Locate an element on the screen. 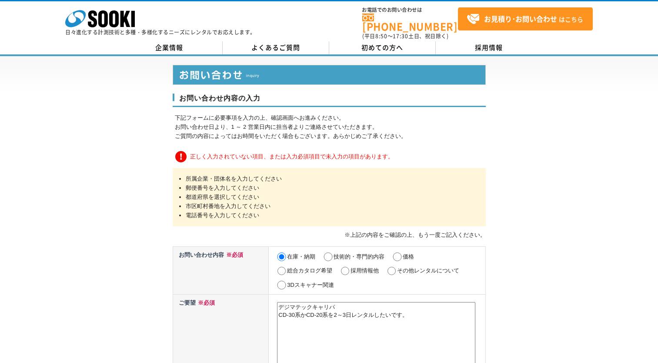 Image resolution: width=658 pixels, height=363 pixels. li: 都道府県を選択してください is located at coordinates (329, 197).